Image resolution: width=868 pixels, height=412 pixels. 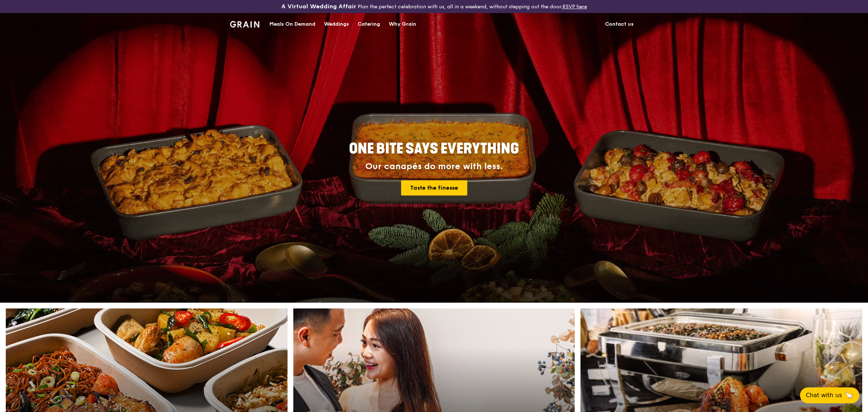 I want to click on a: GrainGrain, so click(x=244, y=24).